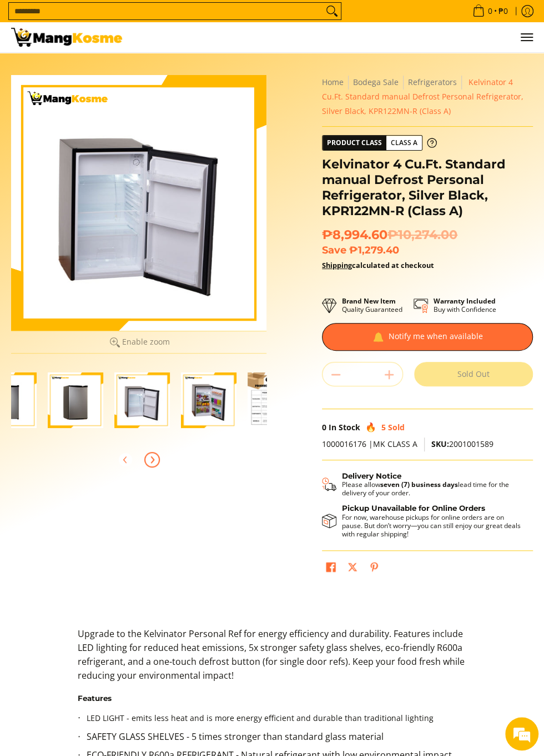 This screenshot has height=756, width=544. I want to click on li: SAFETY GLASS SHELVES - 5 times stronger than standard glass material, so click(277, 739).